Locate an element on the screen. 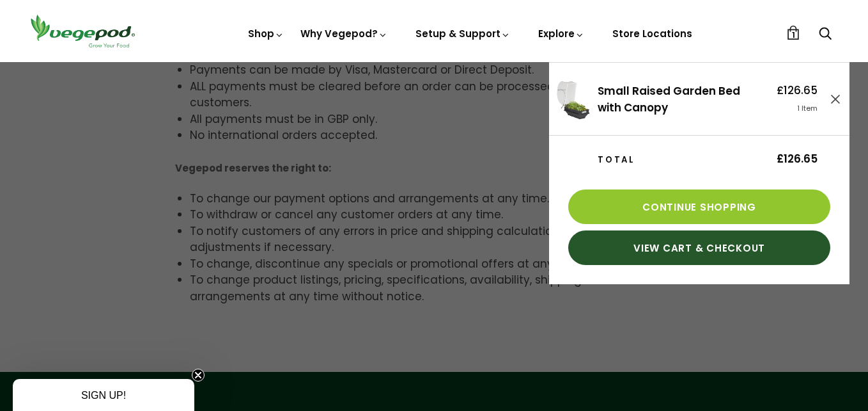  span: 1 Item is located at coordinates (807, 108).